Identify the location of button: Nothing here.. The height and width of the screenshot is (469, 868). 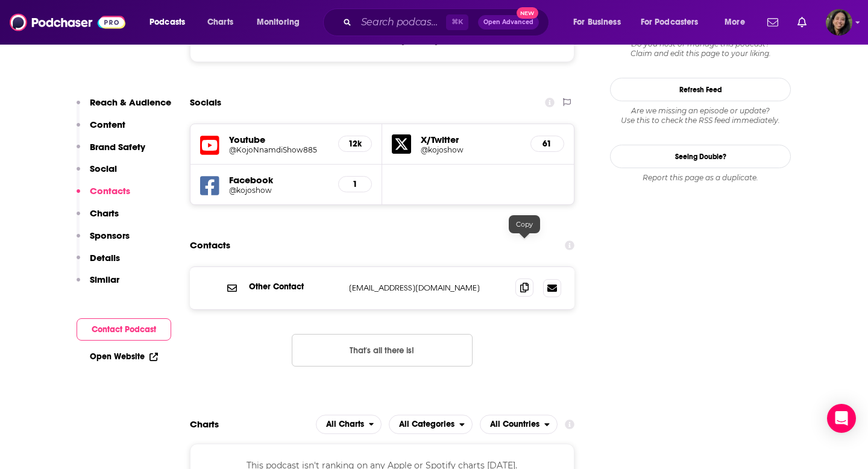
(382, 350).